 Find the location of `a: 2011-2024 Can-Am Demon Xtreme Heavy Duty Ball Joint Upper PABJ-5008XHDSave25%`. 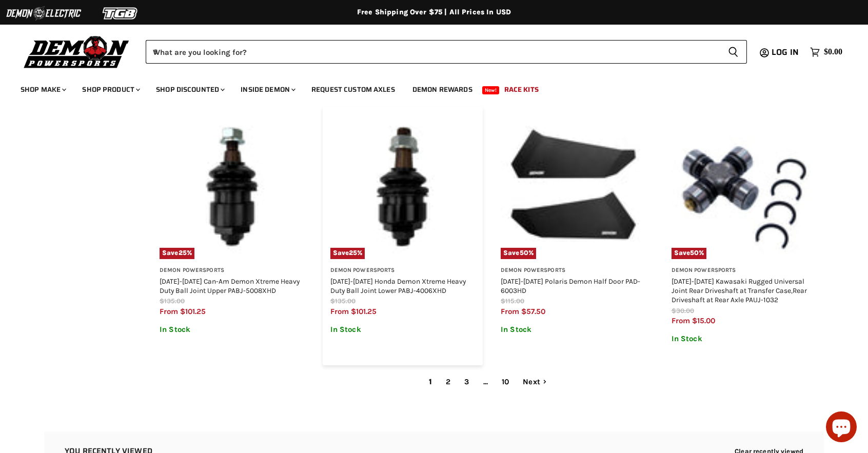

a: 2011-2024 Can-Am Demon Xtreme Heavy Duty Ball Joint Upper PABJ-5008XHDSave25% is located at coordinates (232, 187).